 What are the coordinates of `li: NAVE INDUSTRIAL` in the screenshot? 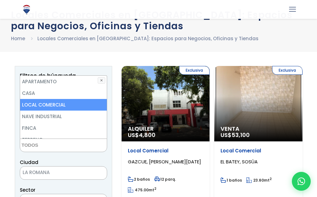 It's located at (63, 116).